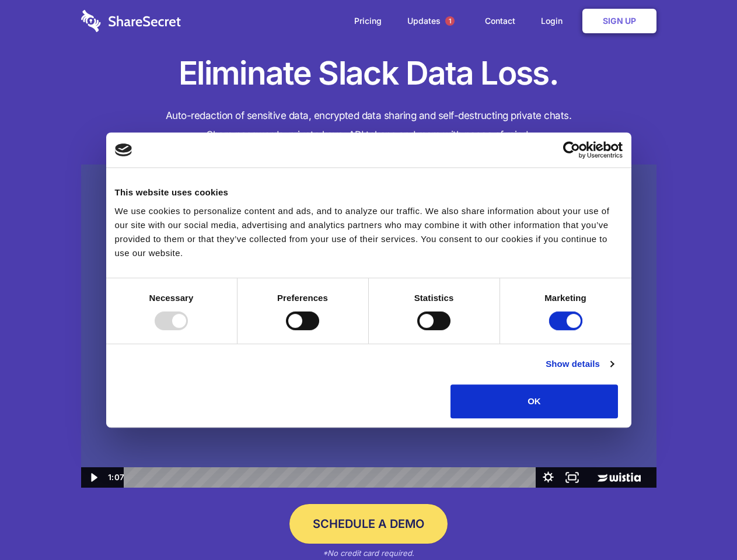 This screenshot has height=560, width=737. What do you see at coordinates (368, 21) in the screenshot?
I see `a: Pricing` at bounding box center [368, 21].